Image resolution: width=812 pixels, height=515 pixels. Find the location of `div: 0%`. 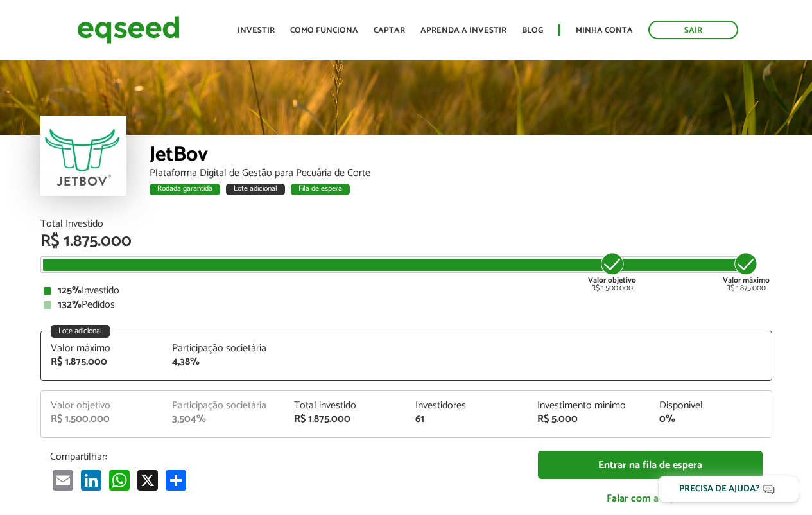

div: 0% is located at coordinates (710, 419).